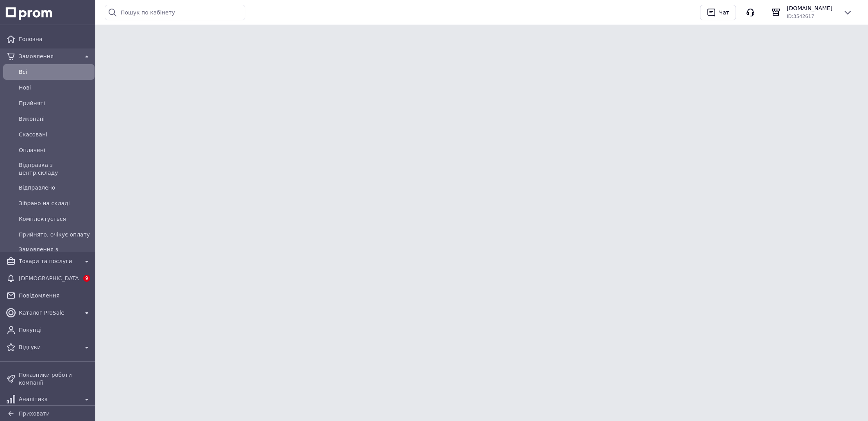  I want to click on span: Замовлення, so click(49, 57).